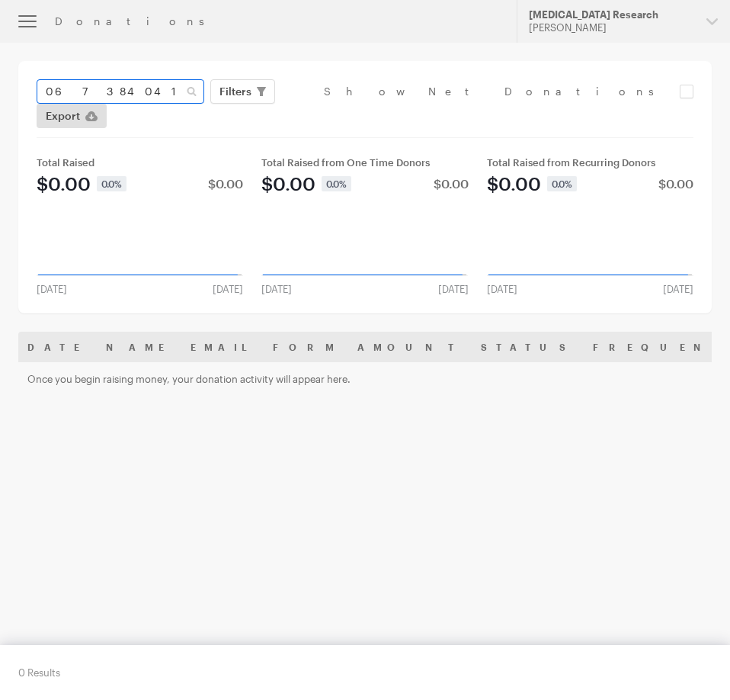 The image size is (730, 700). Describe the element at coordinates (139, 347) in the screenshot. I see `th: Name` at that location.